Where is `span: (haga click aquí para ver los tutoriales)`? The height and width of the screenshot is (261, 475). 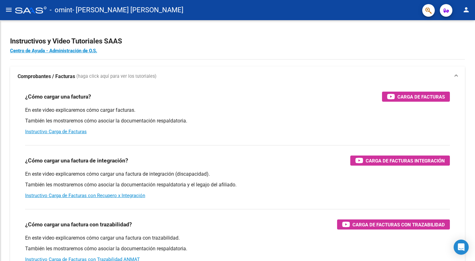
span: (haga click aquí para ver los tutoriales) is located at coordinates (116, 76).